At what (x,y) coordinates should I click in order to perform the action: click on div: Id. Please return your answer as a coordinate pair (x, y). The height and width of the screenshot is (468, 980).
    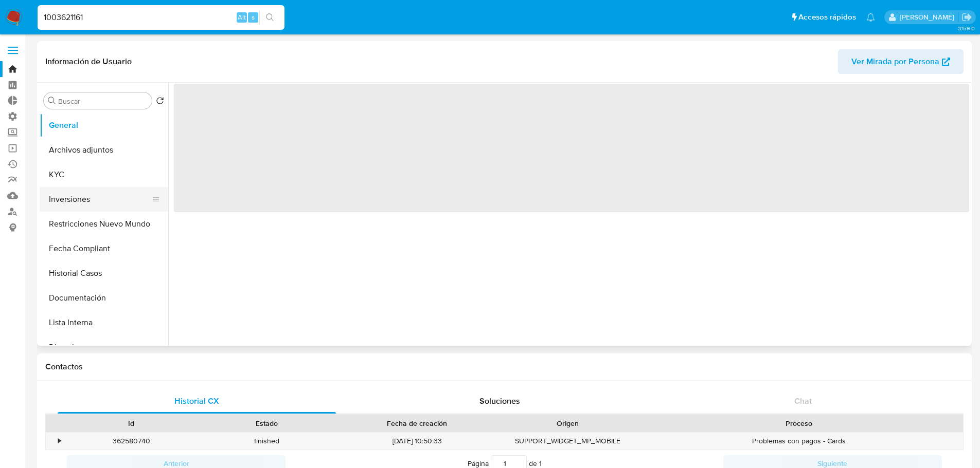
    Looking at the image, I should click on (131, 424).